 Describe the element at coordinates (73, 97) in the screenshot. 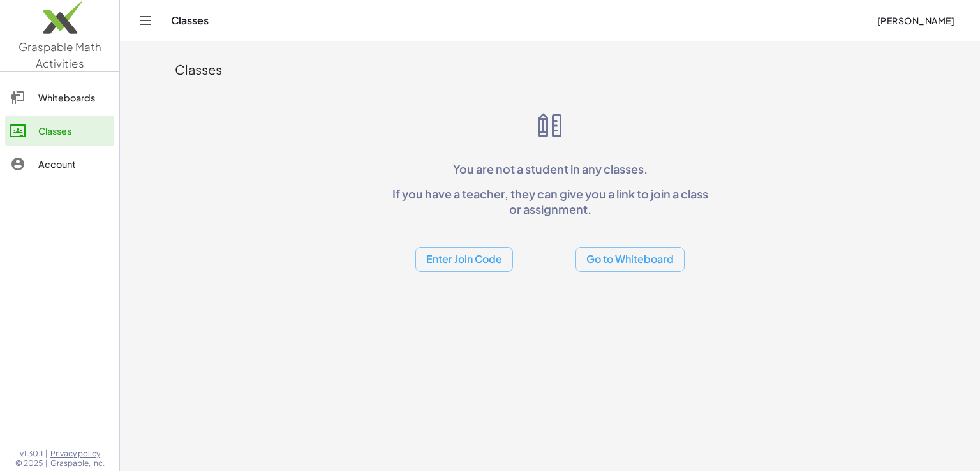

I see `div: Whiteboards` at that location.